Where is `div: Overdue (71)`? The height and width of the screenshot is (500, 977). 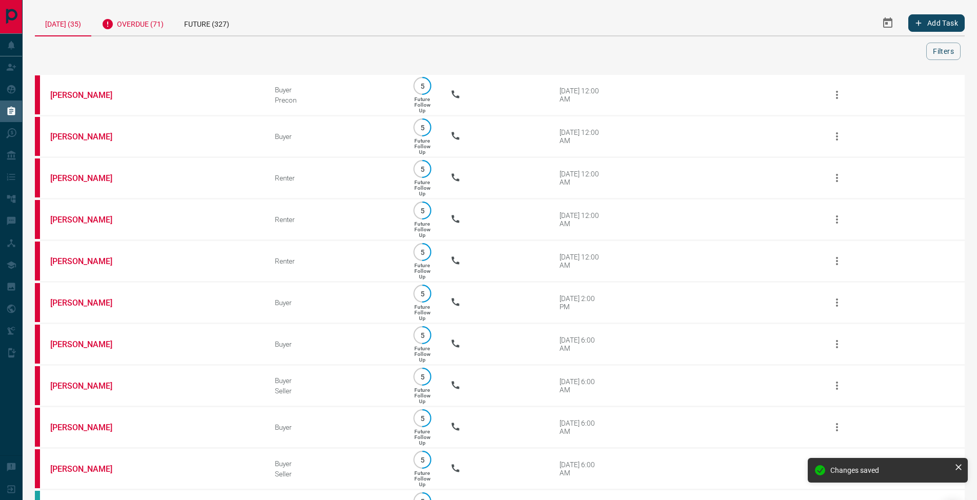
div: Overdue (71) is located at coordinates (132, 23).